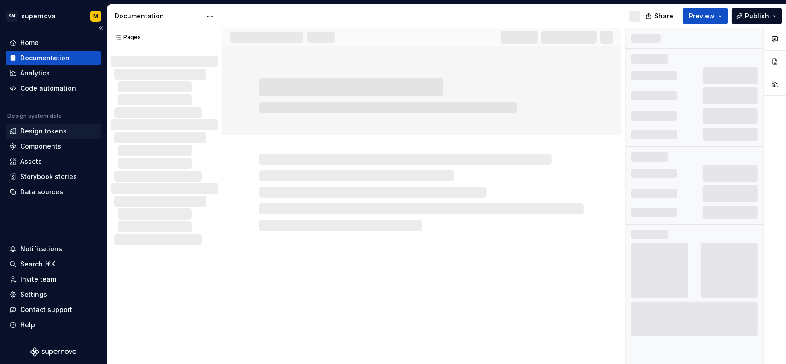 The height and width of the screenshot is (364, 786). What do you see at coordinates (53, 162) in the screenshot?
I see `a: Assets` at bounding box center [53, 162].